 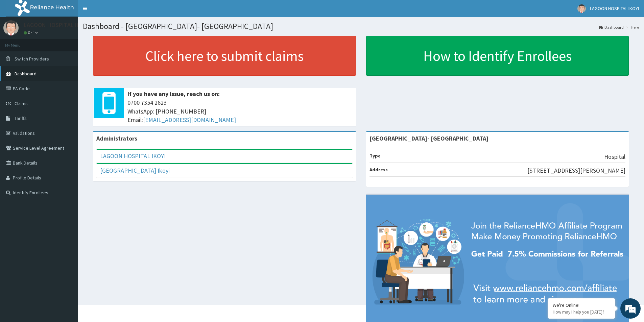 I want to click on a: Dashboard, so click(x=611, y=27).